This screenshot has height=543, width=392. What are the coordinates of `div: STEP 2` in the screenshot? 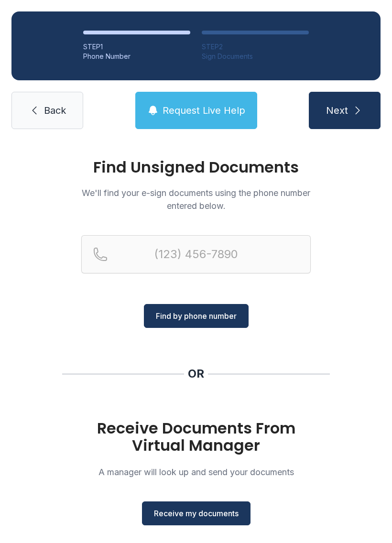 It's located at (255, 47).